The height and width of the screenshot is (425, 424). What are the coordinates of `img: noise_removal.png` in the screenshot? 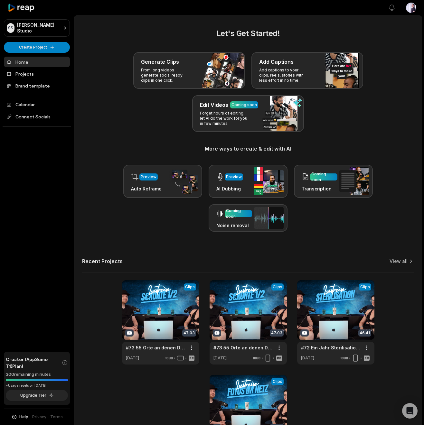 It's located at (269, 218).